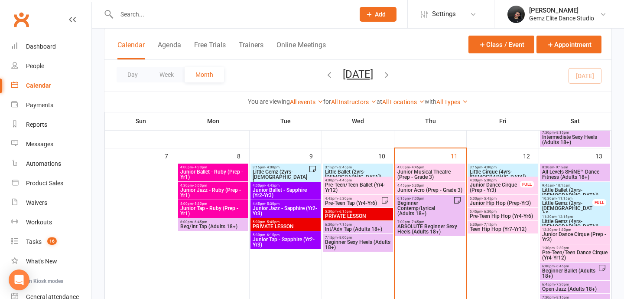 This screenshot has width=624, height=299. Describe the element at coordinates (286, 121) in the screenshot. I see `th: Tue` at that location.